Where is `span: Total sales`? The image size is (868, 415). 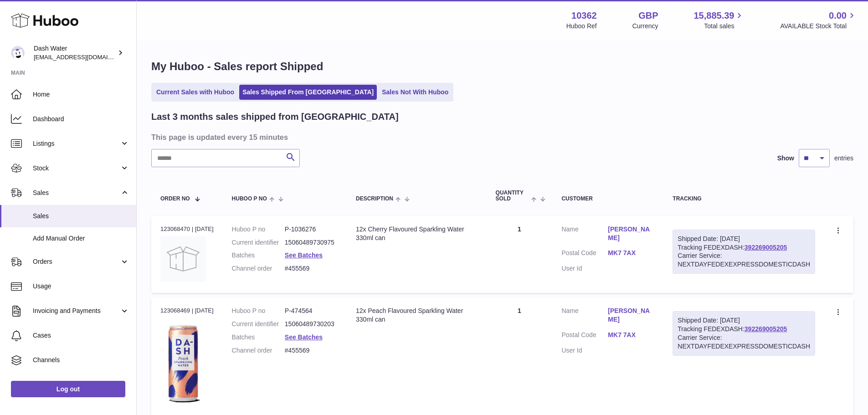
span: Total sales is located at coordinates (724, 26).